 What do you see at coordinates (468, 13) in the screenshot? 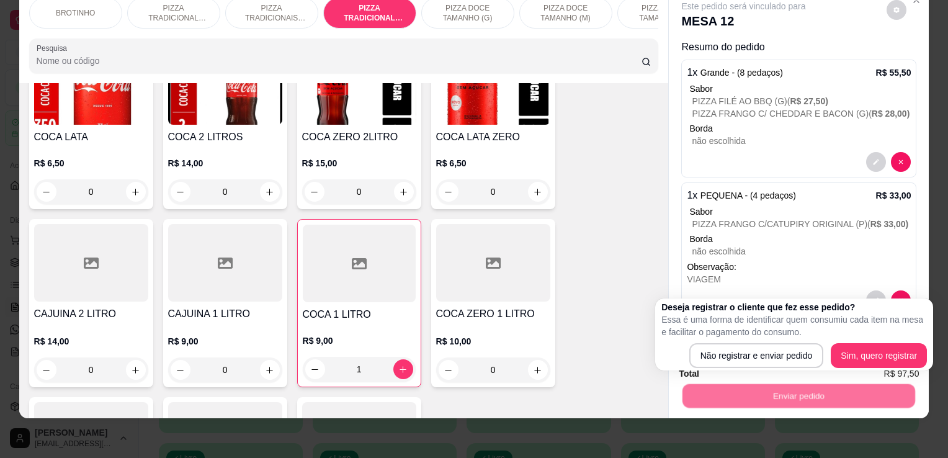
I see `p: PIZZA DOCE TAMANHO (G)` at bounding box center [468, 13].